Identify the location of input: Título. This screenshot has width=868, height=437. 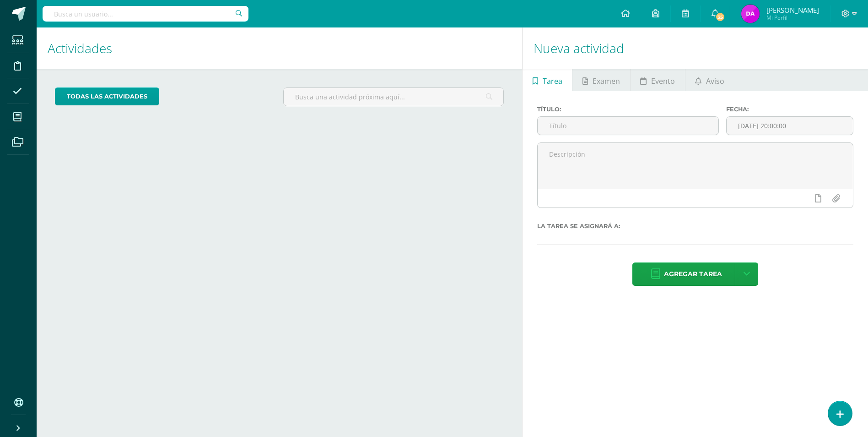
(628, 126).